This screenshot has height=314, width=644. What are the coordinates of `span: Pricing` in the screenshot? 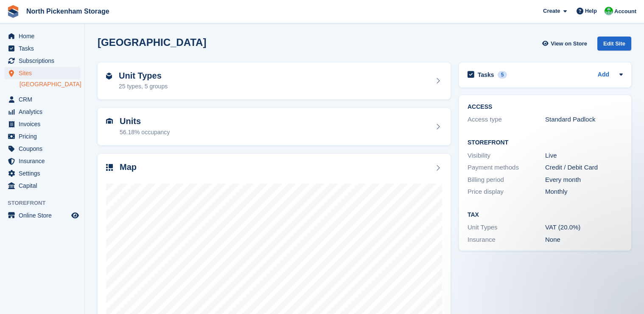 It's located at (44, 136).